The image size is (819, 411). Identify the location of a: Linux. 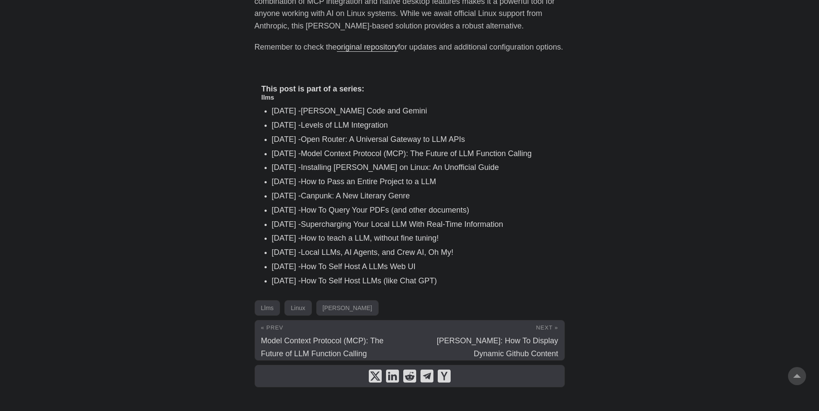
(298, 308).